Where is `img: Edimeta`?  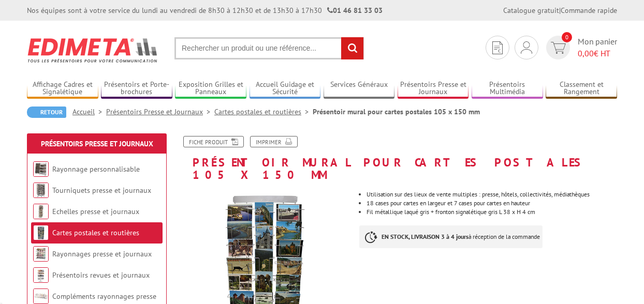 img: Edimeta is located at coordinates (93, 50).